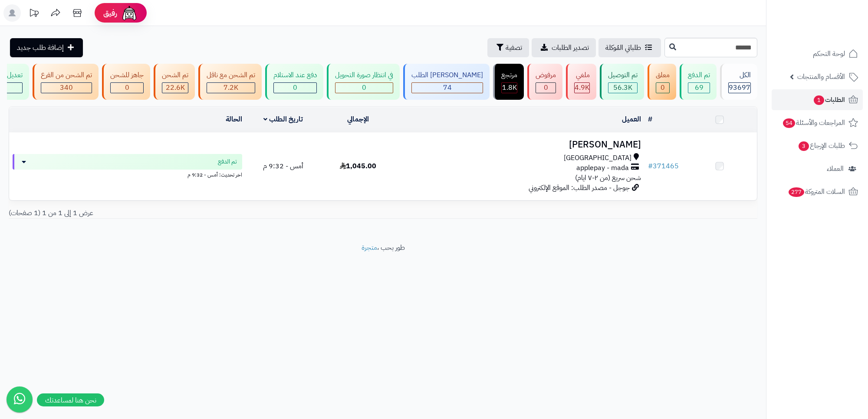  Describe the element at coordinates (176, 88) in the screenshot. I see `span: 22.6K` at that location.